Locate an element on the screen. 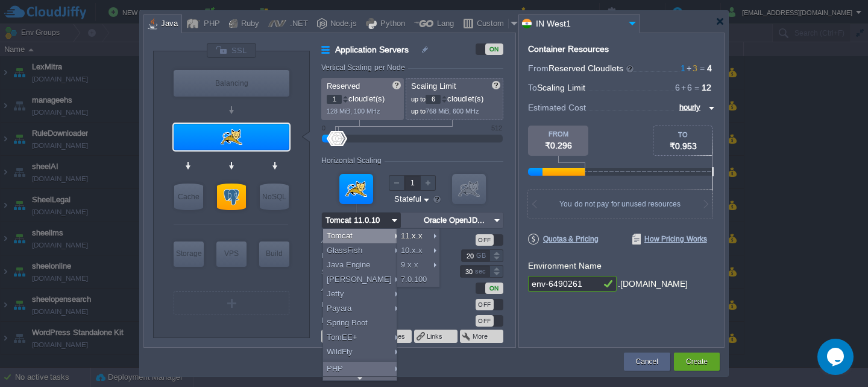 This screenshot has height=387, width=868. div: Lang is located at coordinates (444, 24).